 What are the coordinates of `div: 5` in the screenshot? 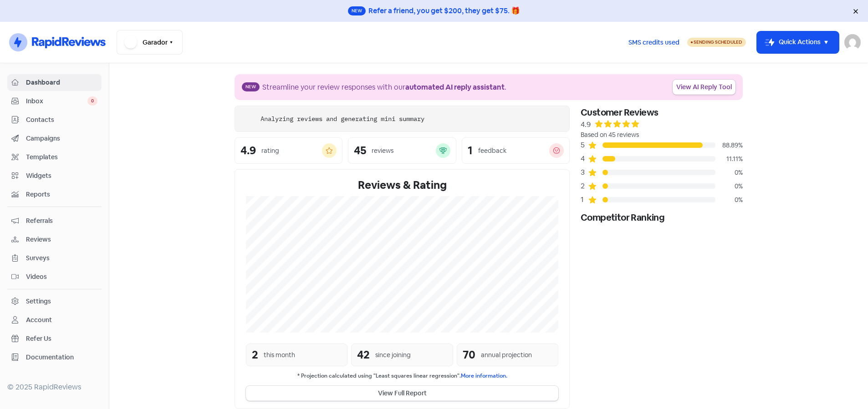 It's located at (584, 145).